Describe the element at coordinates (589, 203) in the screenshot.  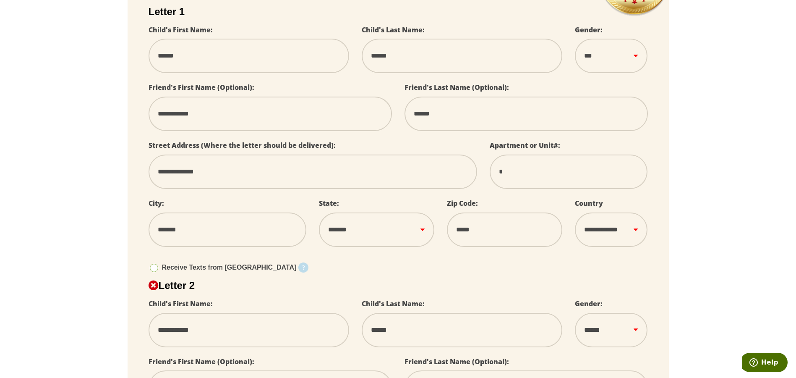
I see `label: Country` at that location.